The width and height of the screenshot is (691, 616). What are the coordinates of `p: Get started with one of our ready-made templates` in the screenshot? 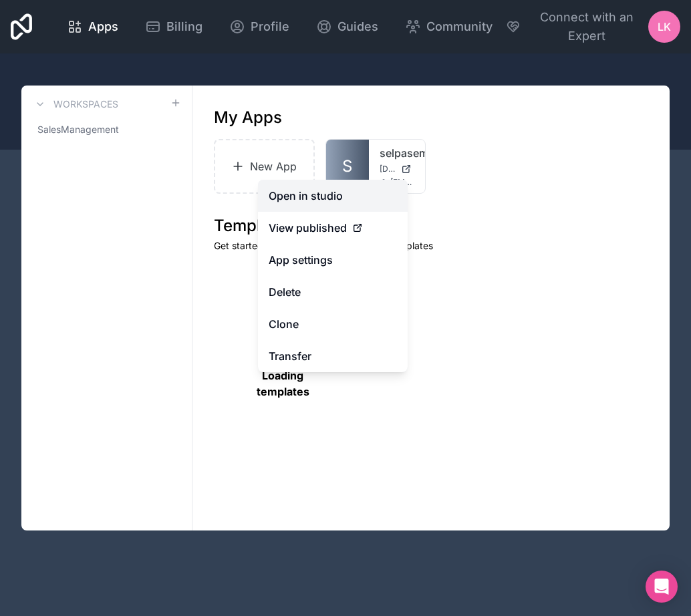 It's located at (431, 246).